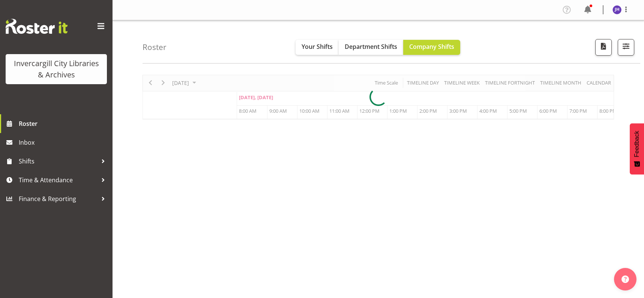 This screenshot has height=298, width=644. What do you see at coordinates (37, 26) in the screenshot?
I see `img: Rosterit website logo` at bounding box center [37, 26].